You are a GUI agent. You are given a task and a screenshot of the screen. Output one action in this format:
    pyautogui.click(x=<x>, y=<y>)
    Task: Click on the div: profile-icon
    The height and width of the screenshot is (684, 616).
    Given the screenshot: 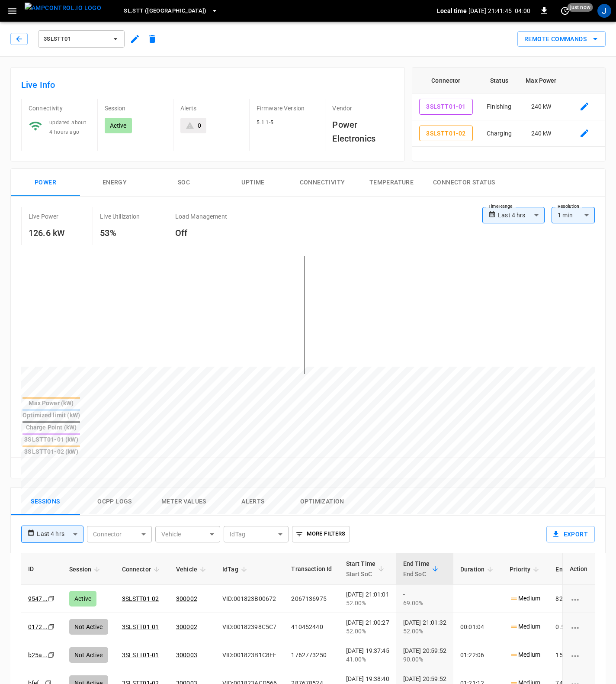 What is the action you would take?
    pyautogui.click(x=604, y=11)
    